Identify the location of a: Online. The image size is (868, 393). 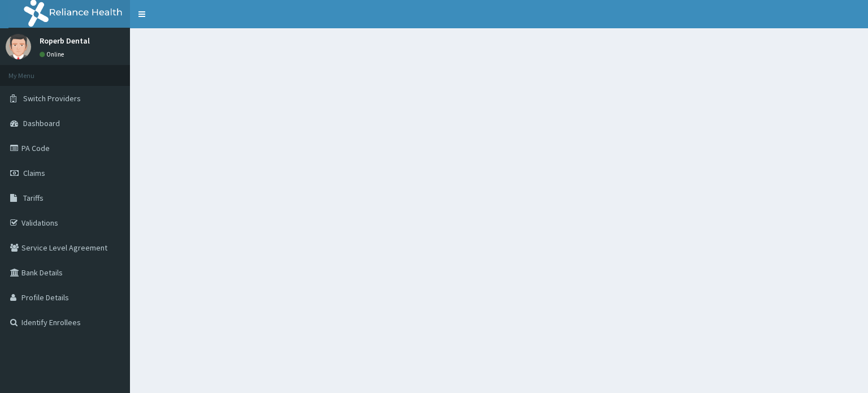
(53, 55).